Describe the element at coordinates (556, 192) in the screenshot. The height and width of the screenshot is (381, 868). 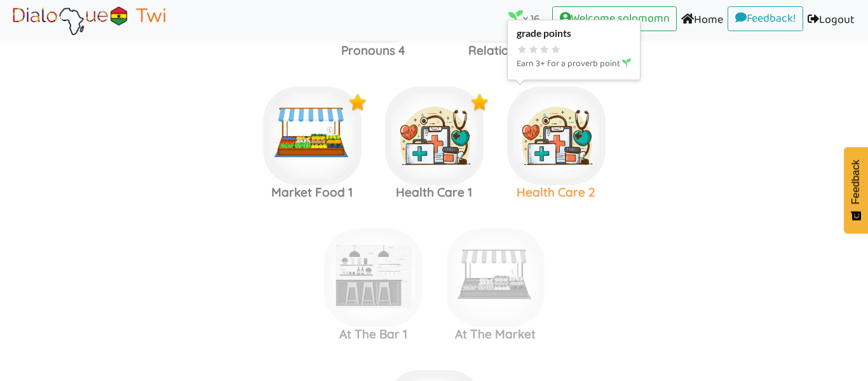
I see `h3: Health Care 2` at that location.